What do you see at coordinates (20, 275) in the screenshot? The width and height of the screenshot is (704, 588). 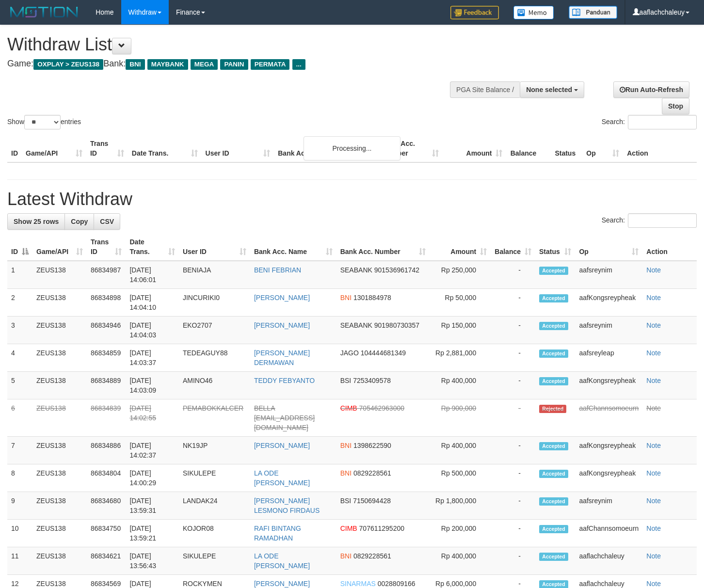 I see `td: 1` at bounding box center [20, 275].